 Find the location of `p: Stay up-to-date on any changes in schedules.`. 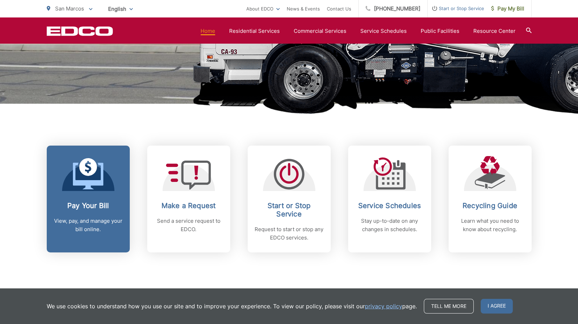

p: Stay up-to-date on any changes in schedules. is located at coordinates (390, 225).